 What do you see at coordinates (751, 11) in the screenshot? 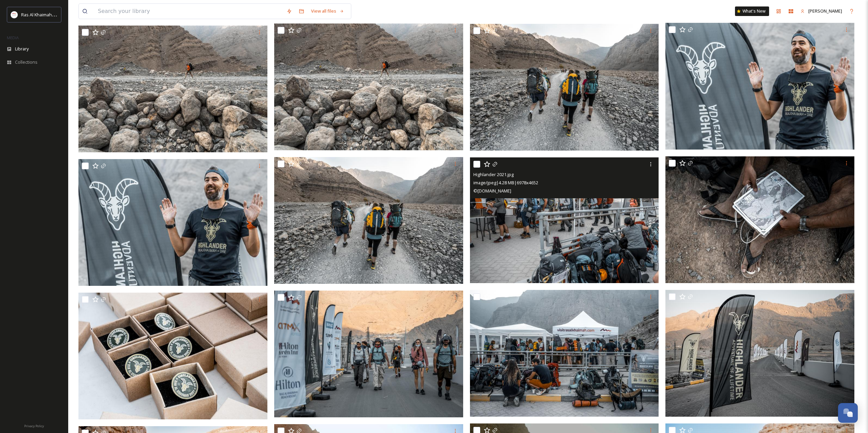
I see `div: What's New` at bounding box center [751, 11].